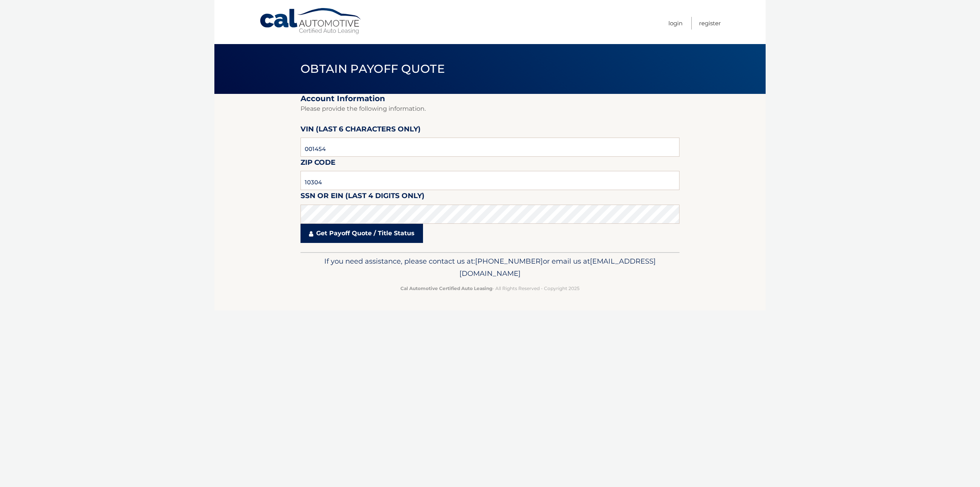 This screenshot has height=487, width=980. I want to click on a: Login, so click(675, 23).